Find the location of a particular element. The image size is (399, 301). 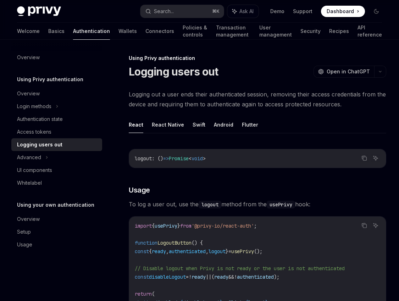

h5: Using your own authentication is located at coordinates (56, 205).